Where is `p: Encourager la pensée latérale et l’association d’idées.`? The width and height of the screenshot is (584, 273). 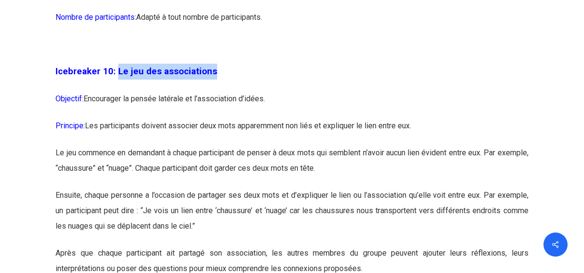 p: Encourager la pensée latérale et l’association d’idées. is located at coordinates (291, 105).